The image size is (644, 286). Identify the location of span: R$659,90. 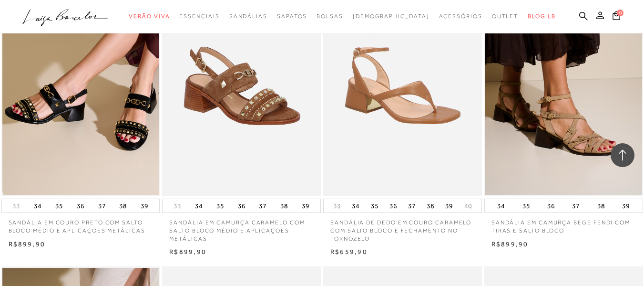
(349, 252).